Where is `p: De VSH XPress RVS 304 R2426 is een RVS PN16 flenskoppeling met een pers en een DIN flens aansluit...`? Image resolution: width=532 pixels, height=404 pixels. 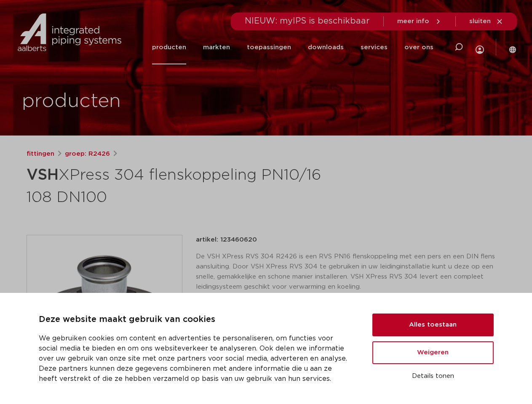
p: De VSH XPress RVS 304 R2426 is een RVS PN16 flenskoppeling met een pers en een DIN flens aansluit... is located at coordinates (350, 272).